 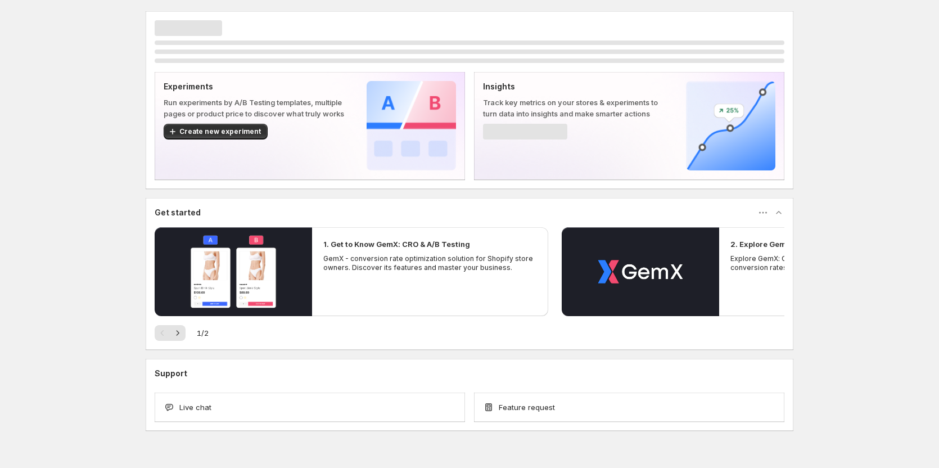 I want to click on p: Track key metrics on your stores & experiments to turn data into insights and make smarter actions, so click(x=575, y=108).